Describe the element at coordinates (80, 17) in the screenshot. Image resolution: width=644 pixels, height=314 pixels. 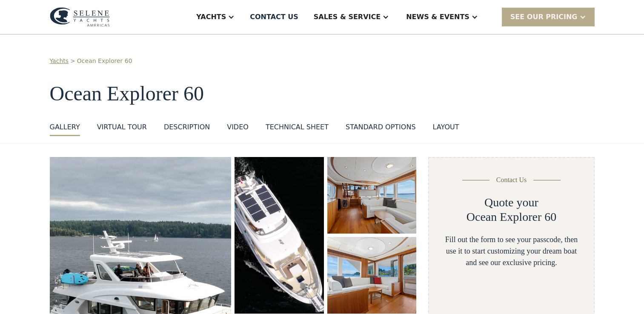
I see `img: logo` at that location.